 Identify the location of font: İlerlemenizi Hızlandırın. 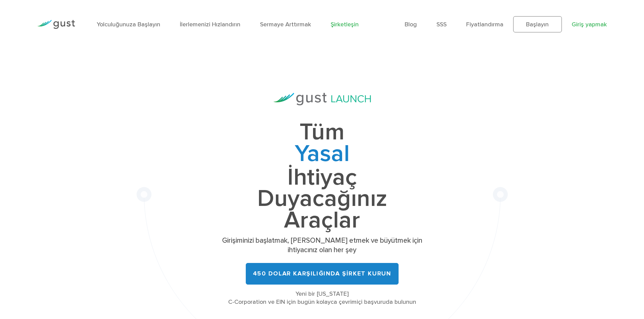
(210, 24).